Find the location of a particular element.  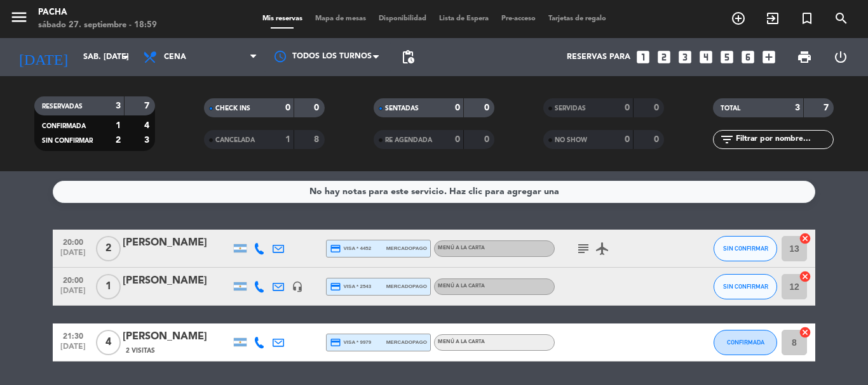

span: CANCELADA is located at coordinates (235, 140).